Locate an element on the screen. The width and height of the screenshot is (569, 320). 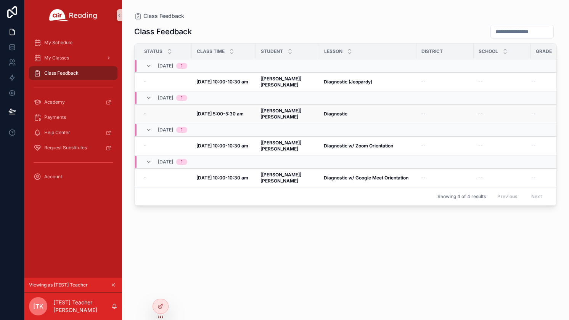
strong: Diagnostic w/ Google Meet Orientation is located at coordinates (366, 178).